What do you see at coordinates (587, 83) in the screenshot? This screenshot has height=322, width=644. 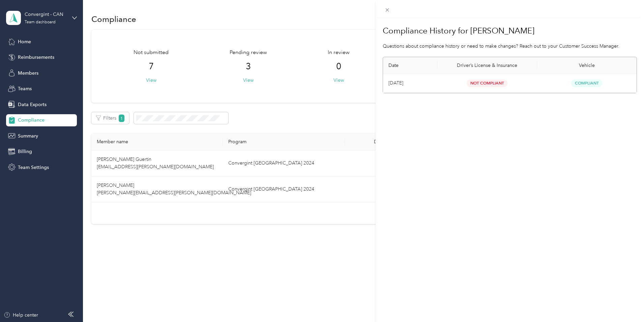 I see `span: Compliant` at bounding box center [587, 83].